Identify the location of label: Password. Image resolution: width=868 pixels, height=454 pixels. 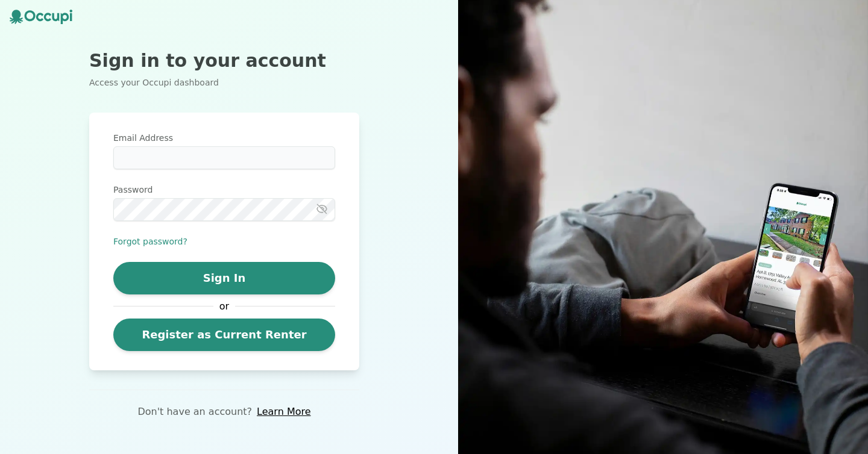
(224, 190).